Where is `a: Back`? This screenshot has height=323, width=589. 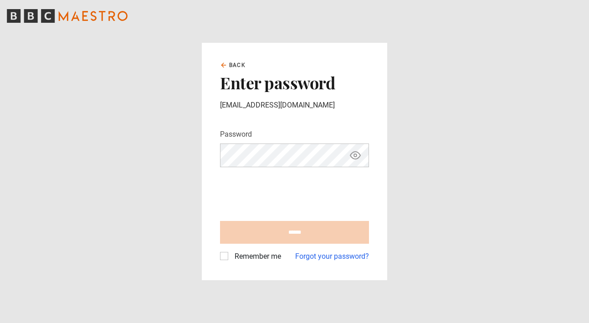 a: Back is located at coordinates (233, 65).